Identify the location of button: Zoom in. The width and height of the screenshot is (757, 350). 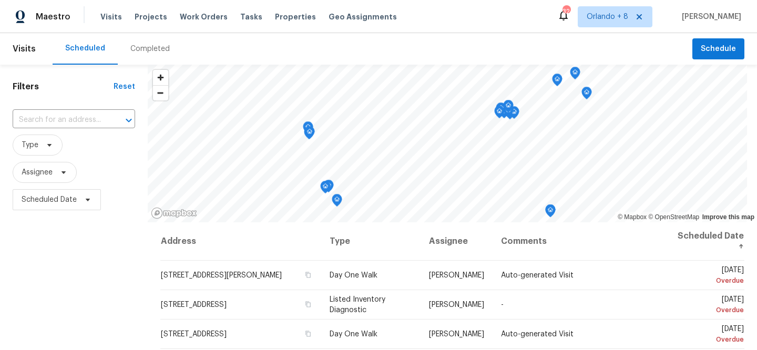
(160, 77).